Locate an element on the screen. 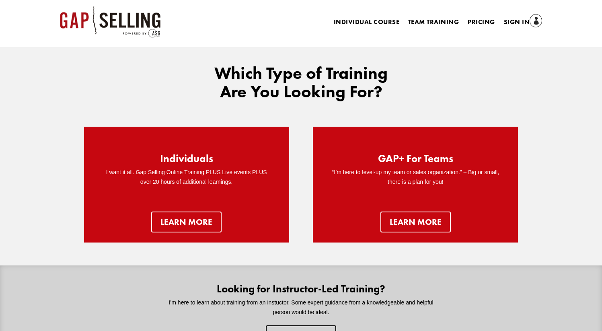  h2: Looking for Instructor-Led Training? is located at coordinates (301, 291).